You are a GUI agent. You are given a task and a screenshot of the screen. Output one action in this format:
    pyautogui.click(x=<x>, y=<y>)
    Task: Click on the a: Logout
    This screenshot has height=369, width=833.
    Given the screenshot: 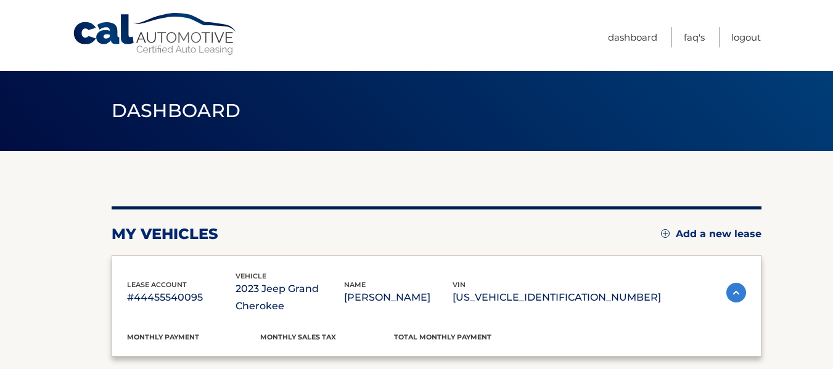 What is the action you would take?
    pyautogui.click(x=746, y=37)
    